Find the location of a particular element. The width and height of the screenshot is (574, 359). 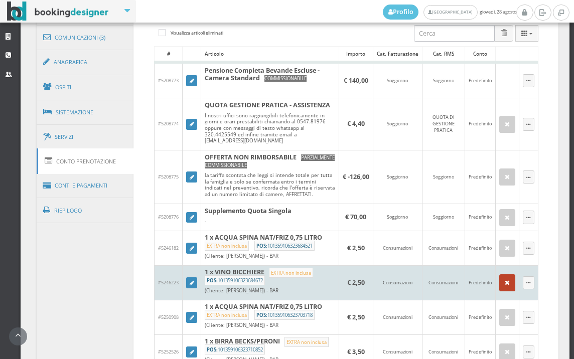

div: I nostri uffici sono raggiungibili telefonicamente in giorni e orari prestabiliti chiamando al 05... is located at coordinates (269, 128).